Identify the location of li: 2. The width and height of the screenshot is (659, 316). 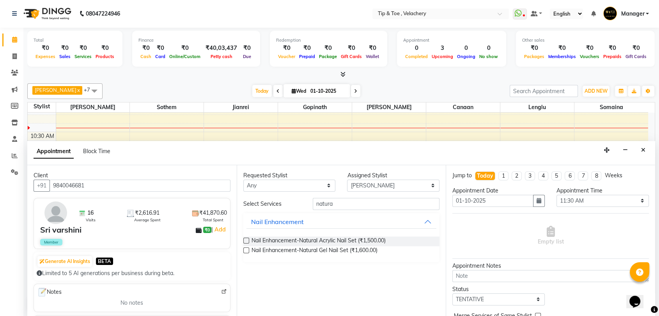
(516, 176).